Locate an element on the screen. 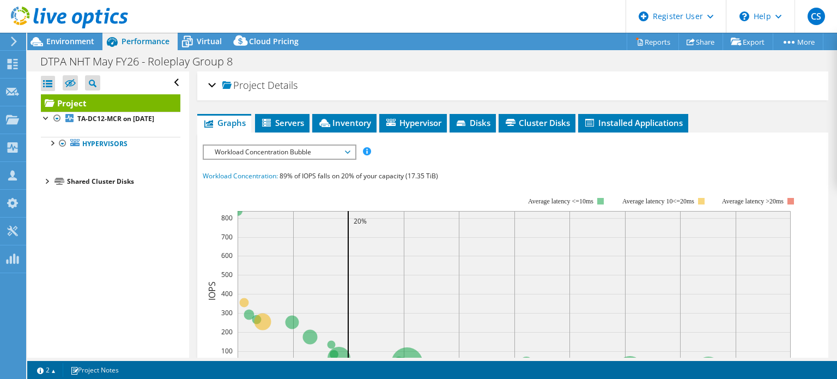  text: 400 is located at coordinates (227, 293).